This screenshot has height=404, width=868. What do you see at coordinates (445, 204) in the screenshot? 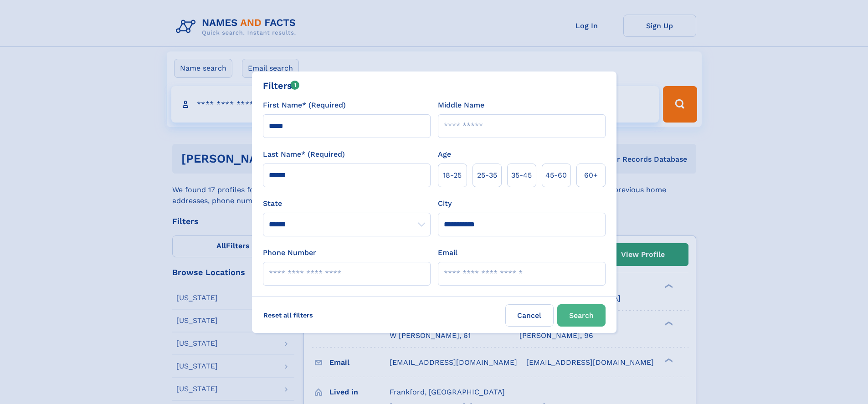
I see `label: City` at bounding box center [445, 204].